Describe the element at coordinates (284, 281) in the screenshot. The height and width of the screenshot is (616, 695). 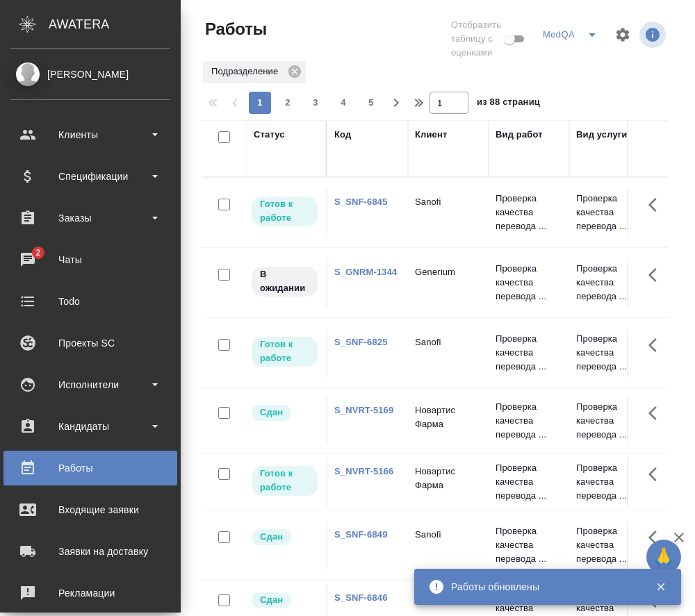
I see `div: Исполнитель назначен, приступать к работе пока рано` at that location.